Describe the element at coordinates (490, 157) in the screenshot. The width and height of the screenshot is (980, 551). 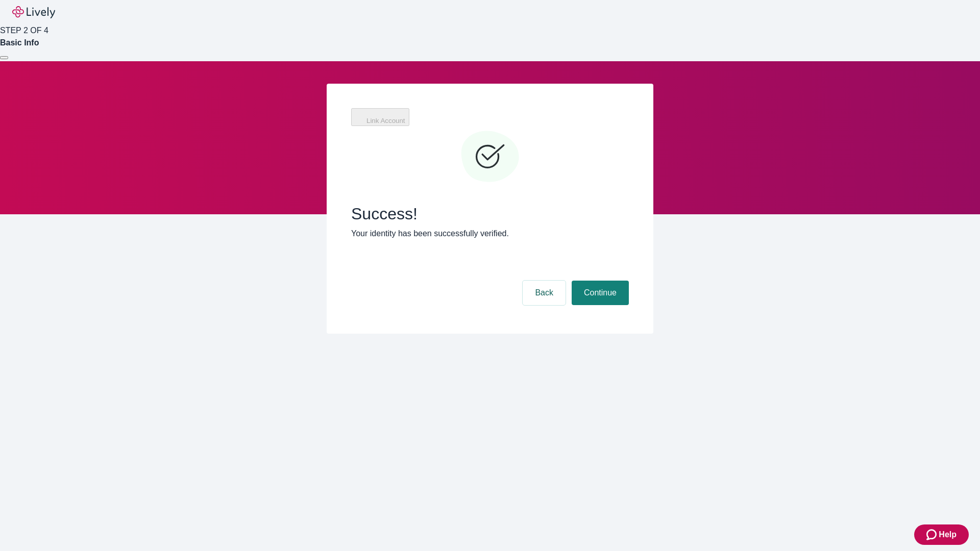
I see `svg: Checkmark icon` at that location.